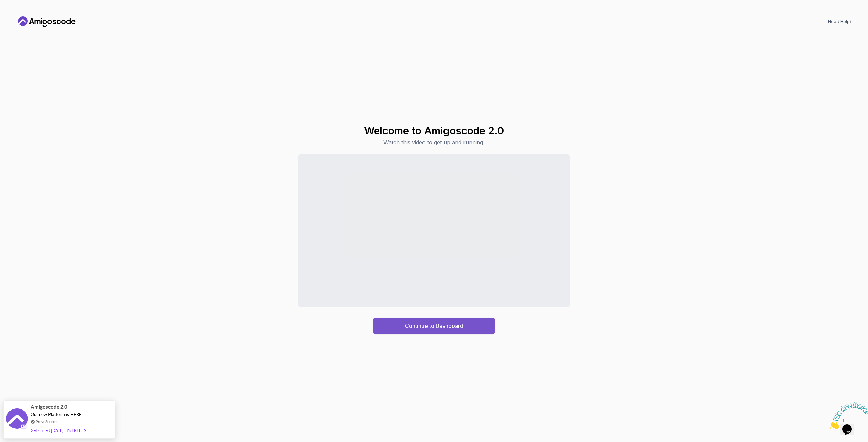 This screenshot has height=442, width=868. I want to click on img: provesource social proof notification image, so click(17, 420).